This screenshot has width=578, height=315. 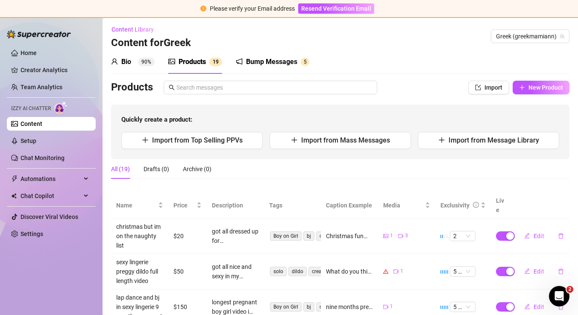 What do you see at coordinates (349, 307) in the screenshot?
I see `div: nine months pregnant red lingerie strip tease, twerking, bj 😈👀` at bounding box center [349, 307].